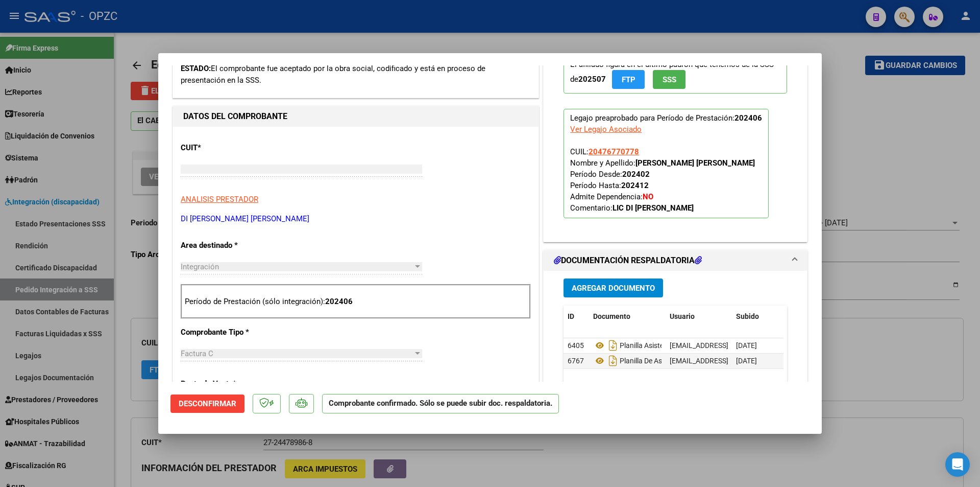  I want to click on p: Punto de Venta, so click(233, 384).